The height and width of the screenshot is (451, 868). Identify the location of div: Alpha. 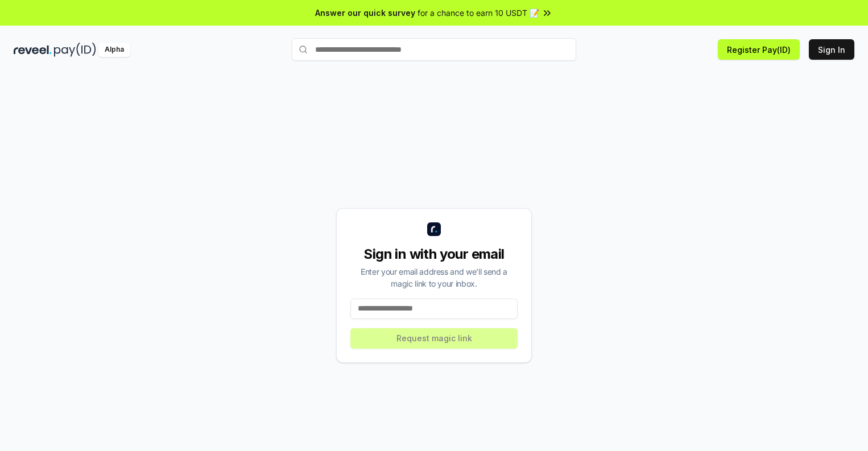
(115, 49).